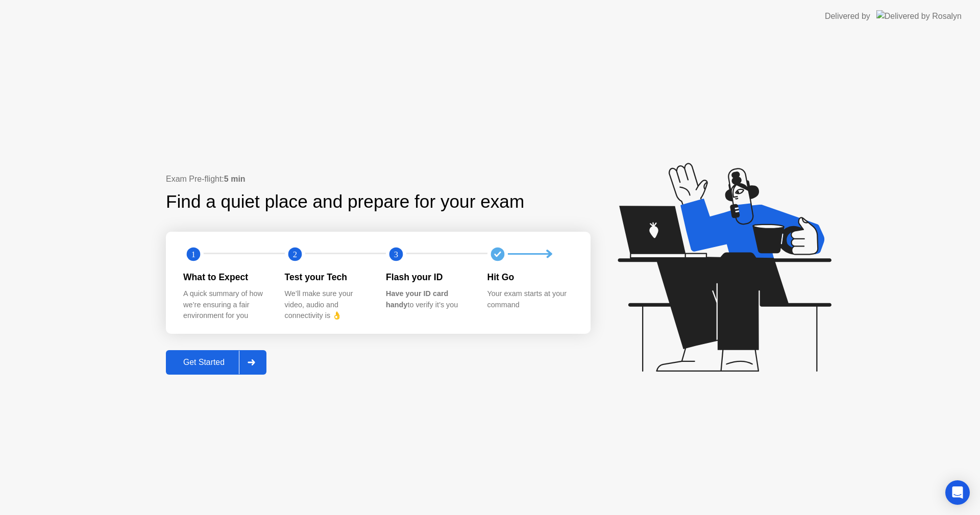 The height and width of the screenshot is (515, 980). I want to click on div: Find a quiet place and prepare for your exam, so click(345, 201).